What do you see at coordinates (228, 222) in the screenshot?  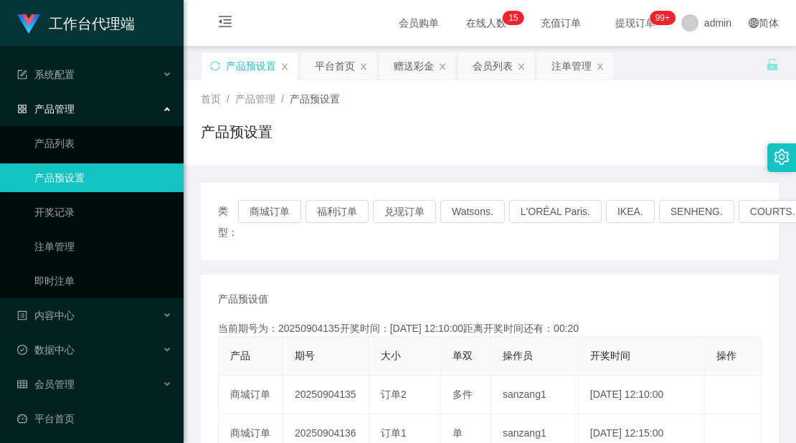 I see `span: 类型：` at bounding box center [228, 222].